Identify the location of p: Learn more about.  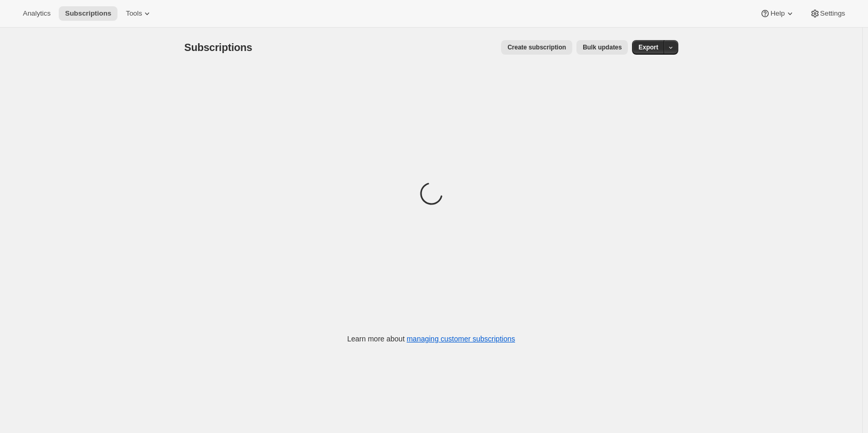
(431, 339).